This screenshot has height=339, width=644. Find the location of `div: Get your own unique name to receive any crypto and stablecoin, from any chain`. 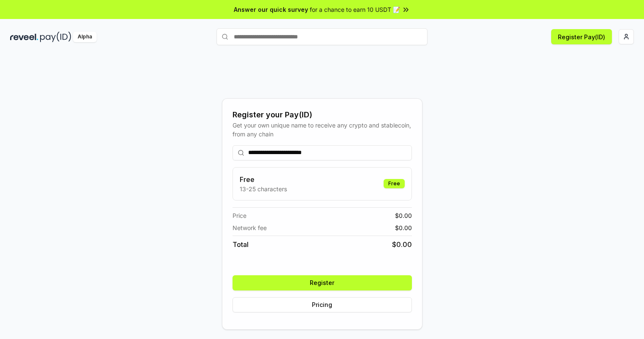

div: Get your own unique name to receive any crypto and stablecoin, from any chain is located at coordinates (322, 129).